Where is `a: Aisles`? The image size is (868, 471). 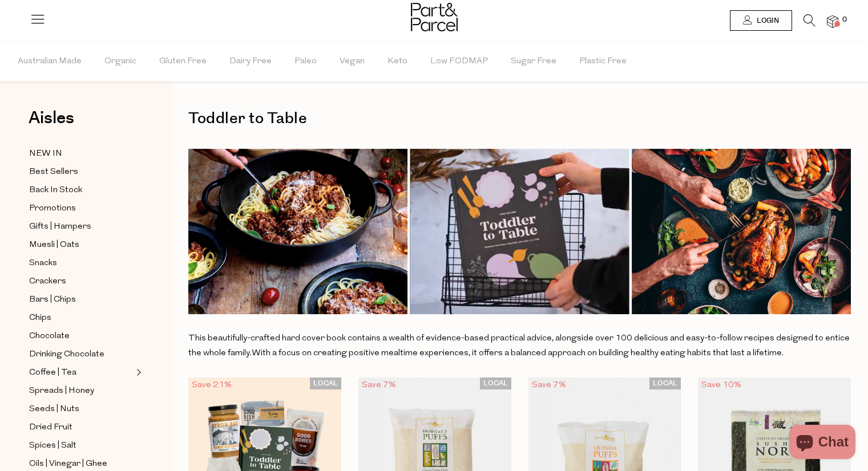
a: Aisles is located at coordinates (51, 124).